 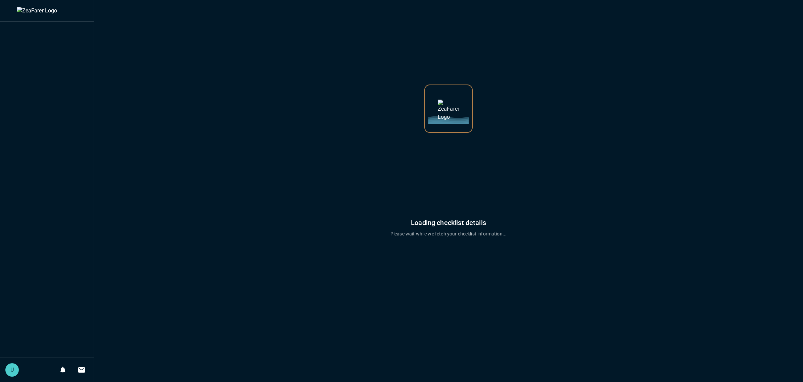 I want to click on button: Notifications, so click(x=63, y=370).